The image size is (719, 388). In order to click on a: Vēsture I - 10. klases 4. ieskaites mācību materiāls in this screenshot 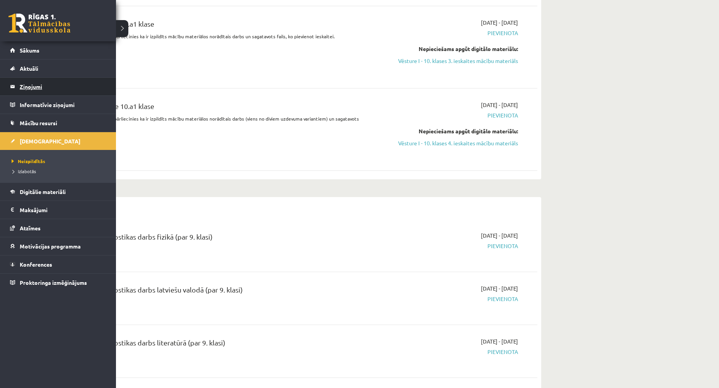, I will do `click(445, 143)`.